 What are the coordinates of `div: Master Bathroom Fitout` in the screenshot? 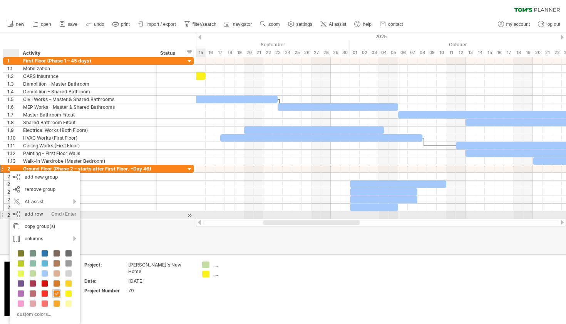 It's located at (88, 114).